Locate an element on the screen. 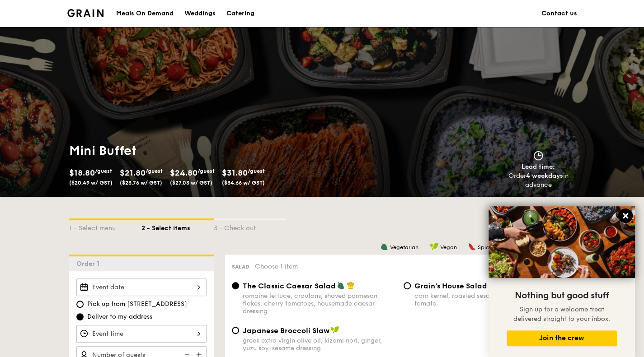 This screenshot has width=644, height=357. span: $24.80 is located at coordinates (183, 173).